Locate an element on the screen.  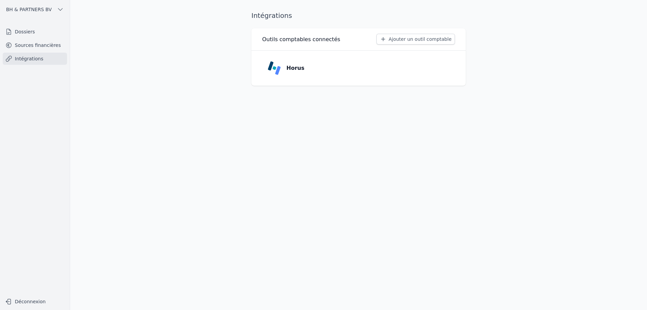
h1: Intégrations is located at coordinates (271, 15).